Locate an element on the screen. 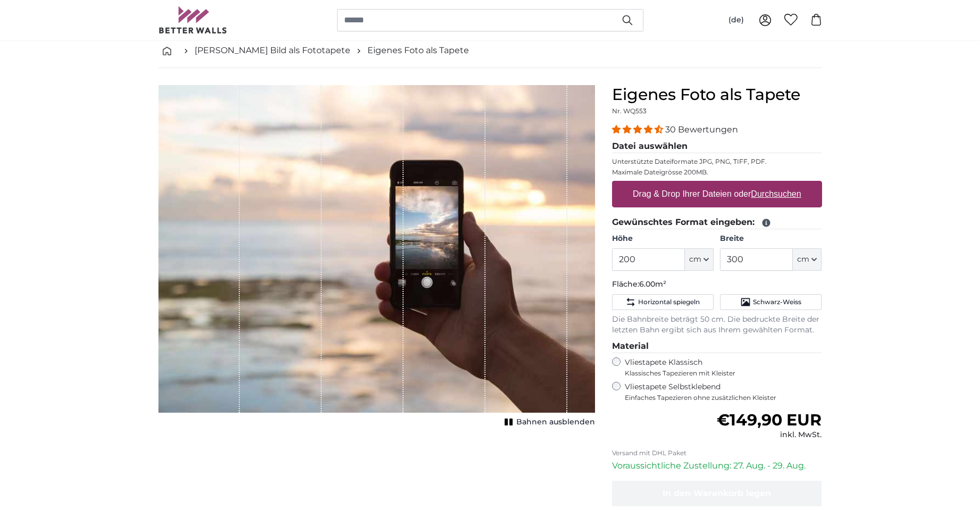 This screenshot has width=980, height=510. label: Vliestapete Selbstklebend is located at coordinates (723, 392).